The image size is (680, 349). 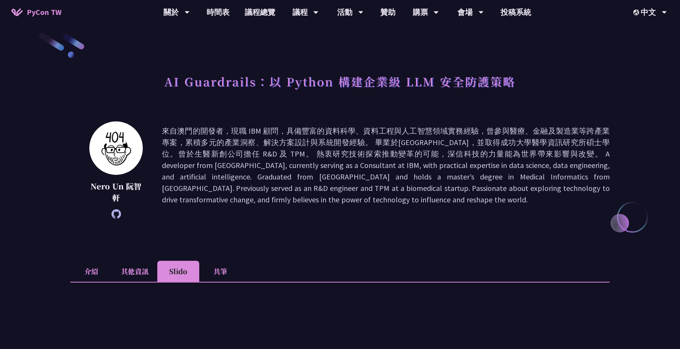 I want to click on li: 介紹, so click(x=91, y=271).